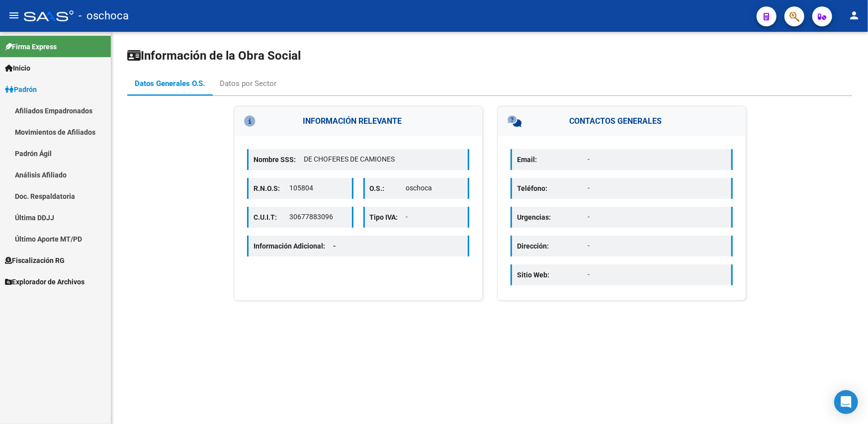 The width and height of the screenshot is (868, 424). What do you see at coordinates (846, 402) in the screenshot?
I see `div: Open Intercom Messenger` at bounding box center [846, 402].